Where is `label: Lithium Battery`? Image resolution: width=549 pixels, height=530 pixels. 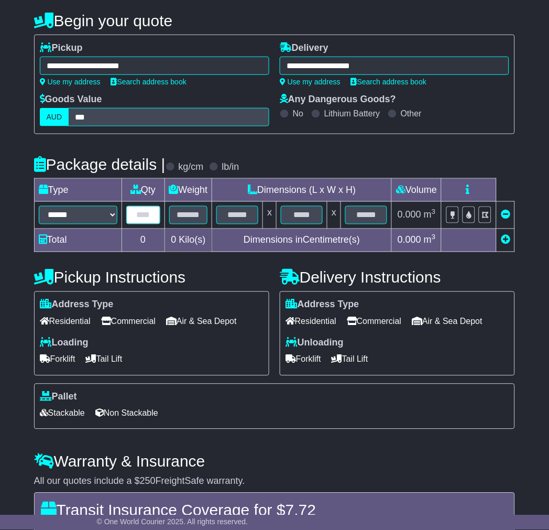 label: Lithium Battery is located at coordinates (352, 113).